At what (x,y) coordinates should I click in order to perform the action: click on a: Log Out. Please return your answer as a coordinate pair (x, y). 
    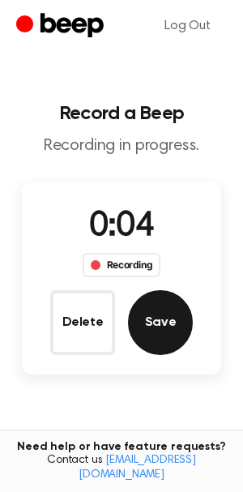
    Looking at the image, I should click on (187, 26).